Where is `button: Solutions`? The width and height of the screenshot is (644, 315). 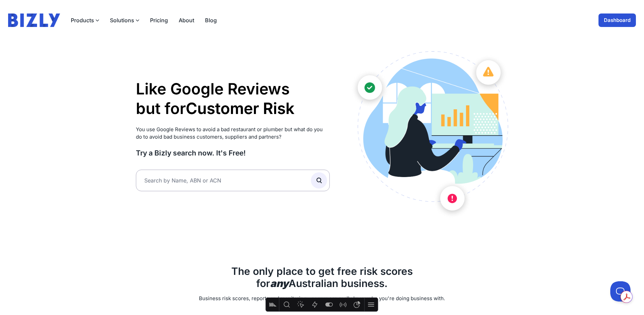
button: Solutions is located at coordinates (124, 21).